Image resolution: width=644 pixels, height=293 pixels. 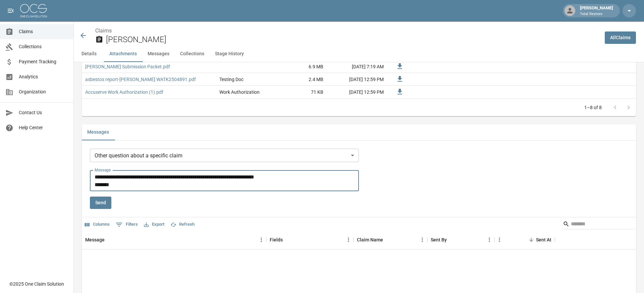 What do you see at coordinates (224, 155) in the screenshot?
I see `div: Other question about a specific claim` at bounding box center [224, 155].